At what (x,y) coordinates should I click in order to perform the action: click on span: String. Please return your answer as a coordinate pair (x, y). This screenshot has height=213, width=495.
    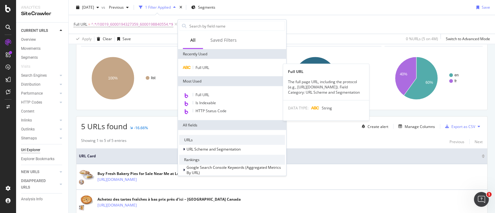
    Looking at the image, I should click on (327, 108).